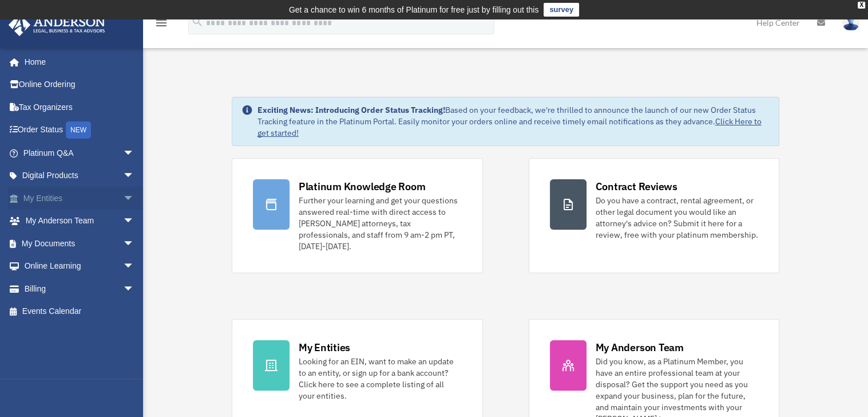 The width and height of the screenshot is (868, 417). Describe the element at coordinates (861, 5) in the screenshot. I see `div: close` at that location.